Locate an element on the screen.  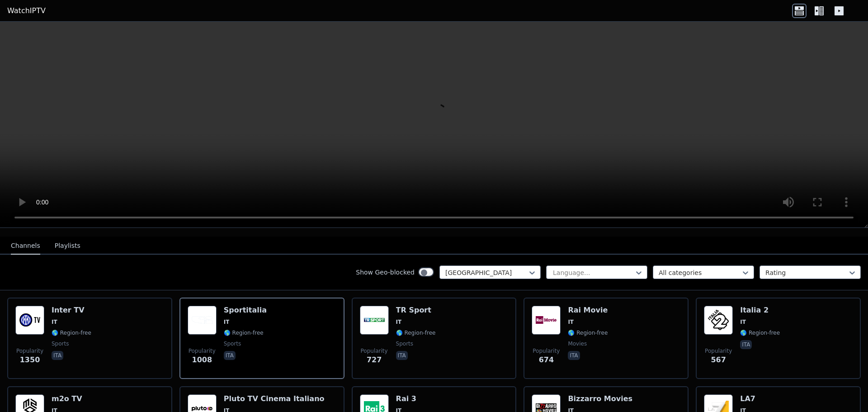
h6: Rai Movie is located at coordinates (588, 310).